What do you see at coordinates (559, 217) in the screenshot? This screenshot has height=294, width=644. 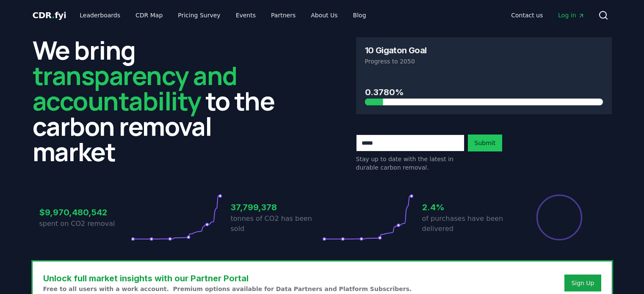 I see `div: Percentage of sales delivered` at bounding box center [559, 217].